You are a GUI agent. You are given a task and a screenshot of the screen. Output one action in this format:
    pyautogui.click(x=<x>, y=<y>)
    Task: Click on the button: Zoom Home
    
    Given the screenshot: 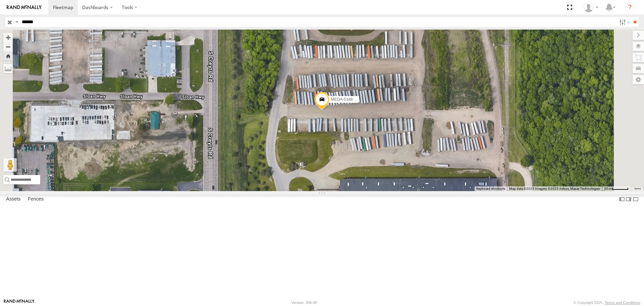 What is the action you would take?
    pyautogui.click(x=8, y=56)
    